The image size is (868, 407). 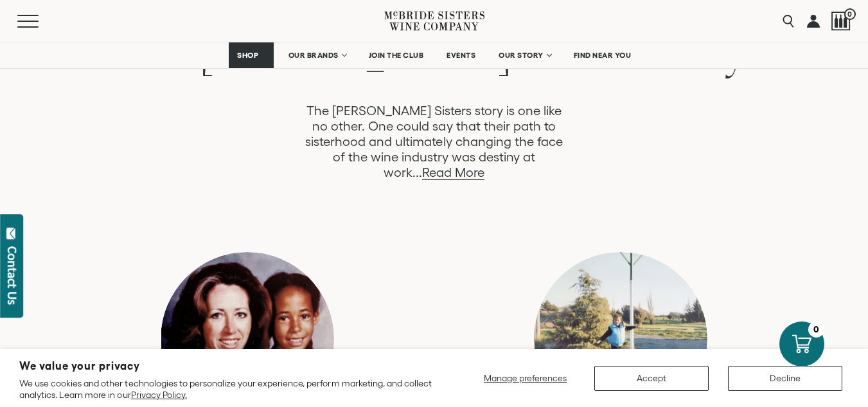 I want to click on a: EVENTS, so click(x=461, y=56).